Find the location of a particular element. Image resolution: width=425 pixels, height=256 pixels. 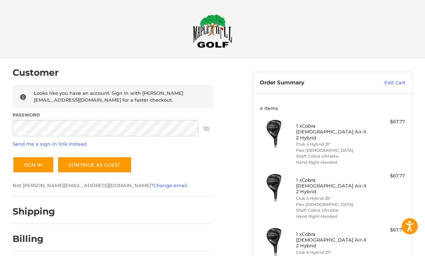

button: Sign In is located at coordinates (33, 165).